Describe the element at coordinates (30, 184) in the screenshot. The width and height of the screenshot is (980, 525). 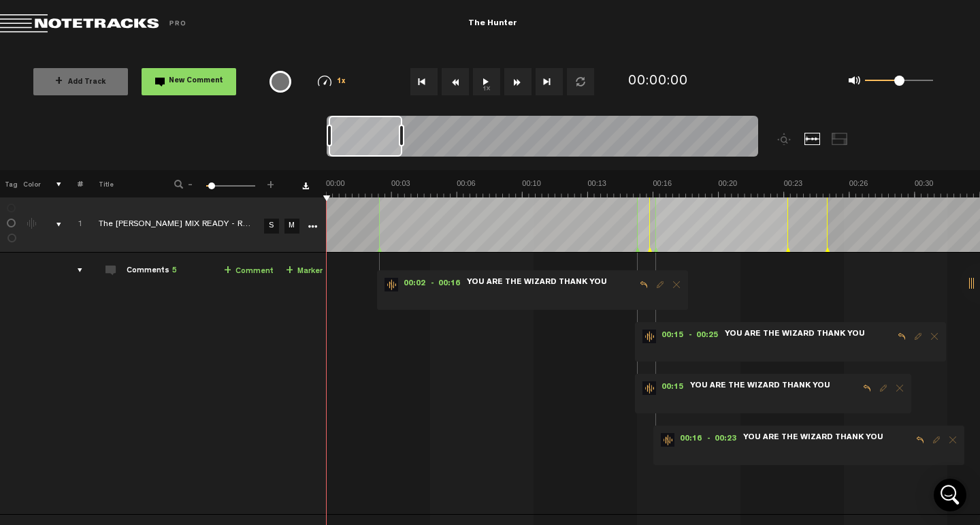
I see `th: Color` at that location.